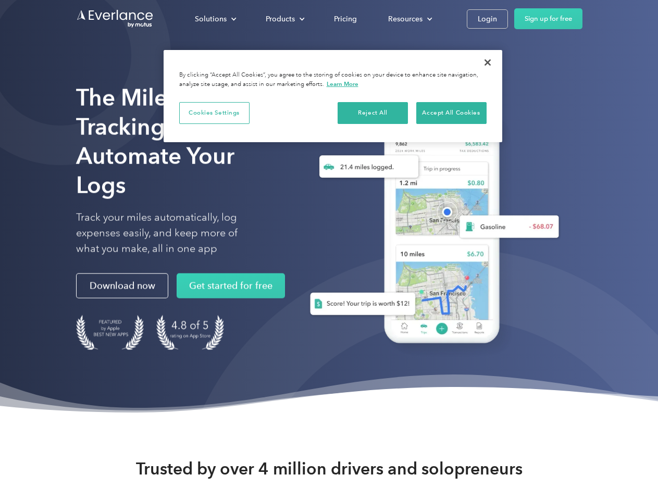  What do you see at coordinates (214, 113) in the screenshot?
I see `button: Cookies Settings` at bounding box center [214, 113].